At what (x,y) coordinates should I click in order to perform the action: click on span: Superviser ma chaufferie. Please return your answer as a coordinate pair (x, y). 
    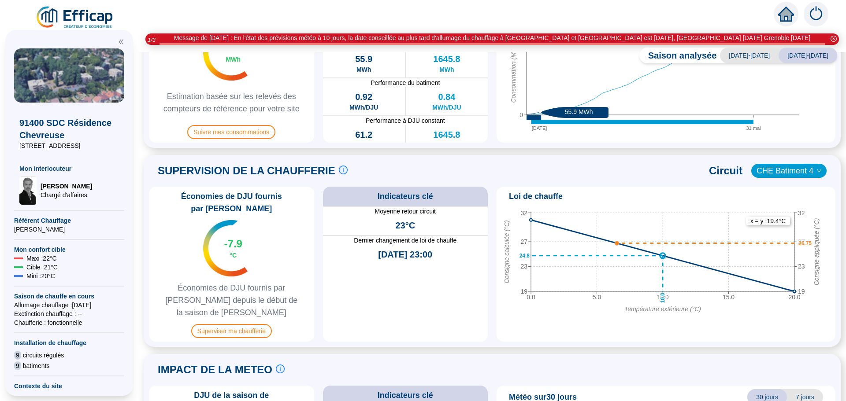
    Looking at the image, I should click on (231, 331).